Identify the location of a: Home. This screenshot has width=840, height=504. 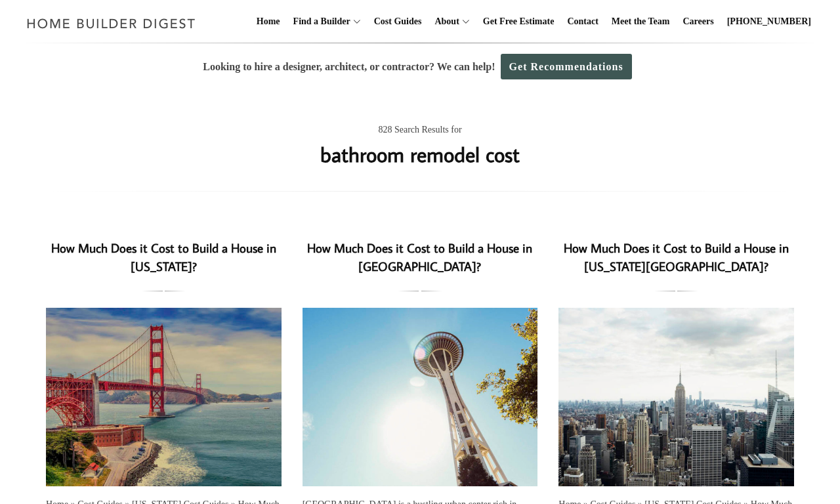
(268, 21).